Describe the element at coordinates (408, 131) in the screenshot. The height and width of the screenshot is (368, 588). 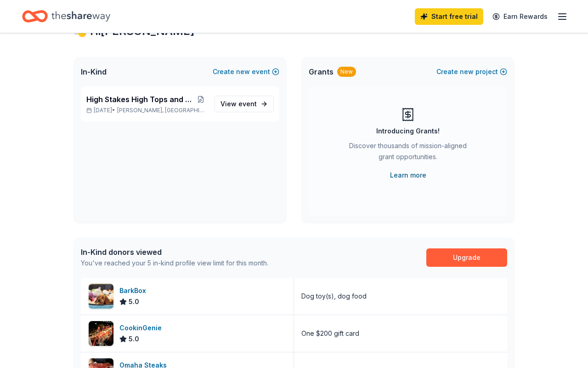
I see `div: Introducing Grants!` at that location.